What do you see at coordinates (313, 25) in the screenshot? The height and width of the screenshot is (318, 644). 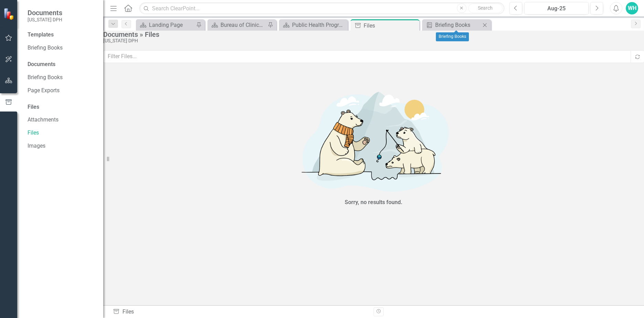 I see `a: Public Health Programs` at bounding box center [313, 25].